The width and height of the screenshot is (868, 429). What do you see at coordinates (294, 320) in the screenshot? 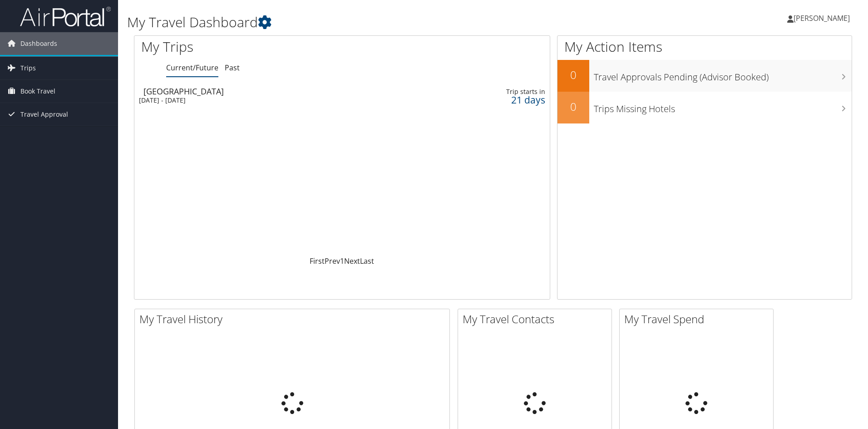
I see `h2: My Travel History` at bounding box center [294, 320].